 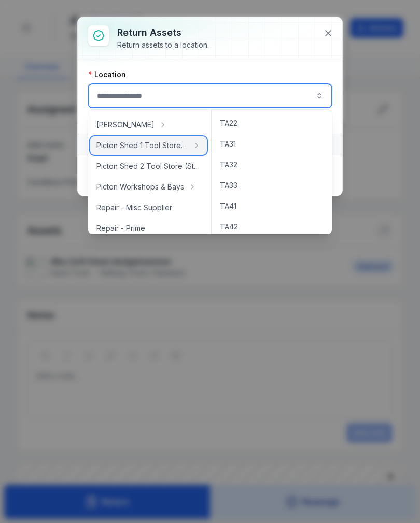 What do you see at coordinates (229, 123) in the screenshot?
I see `span: TA22` at bounding box center [229, 123].